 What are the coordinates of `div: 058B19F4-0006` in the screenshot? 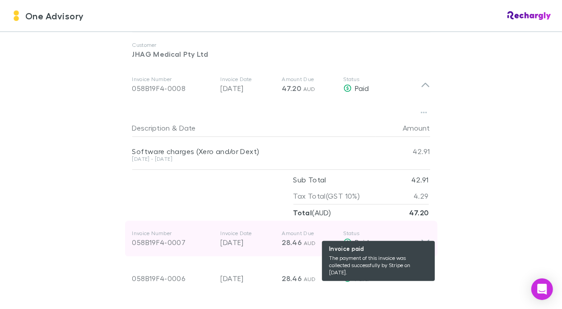 It's located at (173, 279).